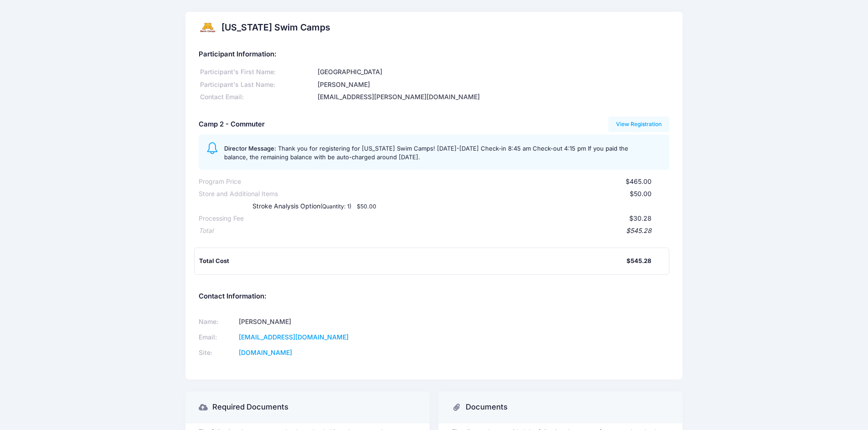  Describe the element at coordinates (465, 194) in the screenshot. I see `div: $50.00` at that location.